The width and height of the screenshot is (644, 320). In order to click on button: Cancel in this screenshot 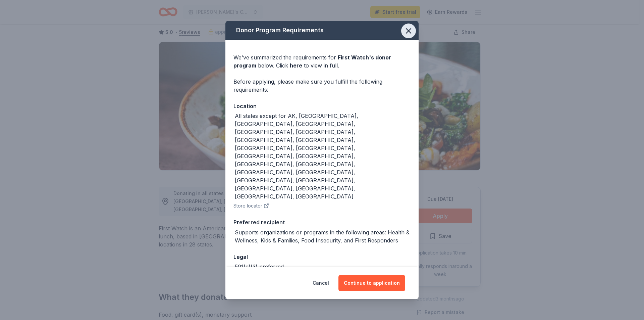, I will do `click(321, 283)`.